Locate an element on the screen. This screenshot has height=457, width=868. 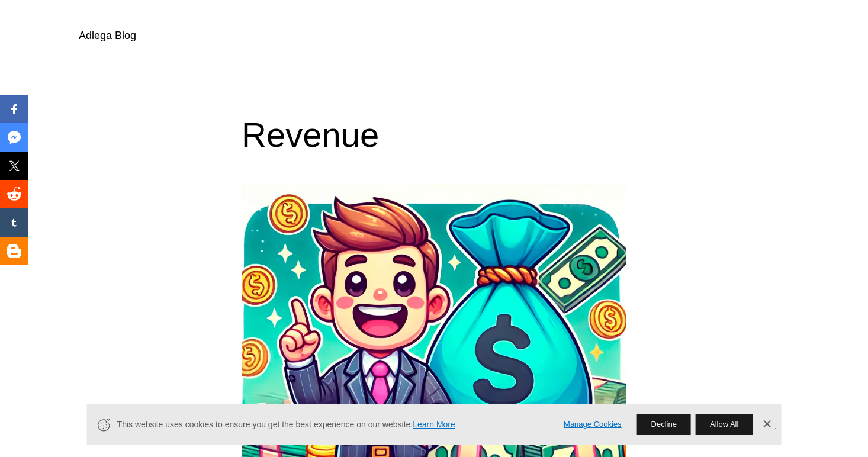
a: Learn More is located at coordinates (434, 425).